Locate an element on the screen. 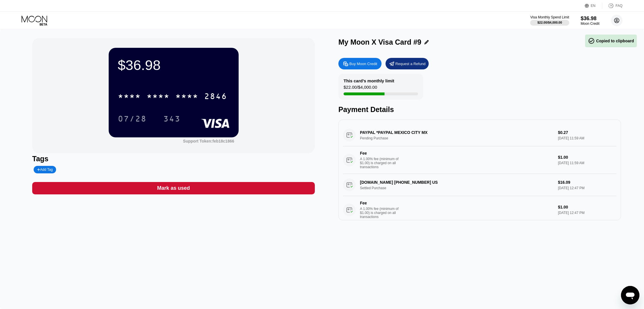 Image resolution: width=644 pixels, height=309 pixels. div: Add Tag is located at coordinates (45, 169).